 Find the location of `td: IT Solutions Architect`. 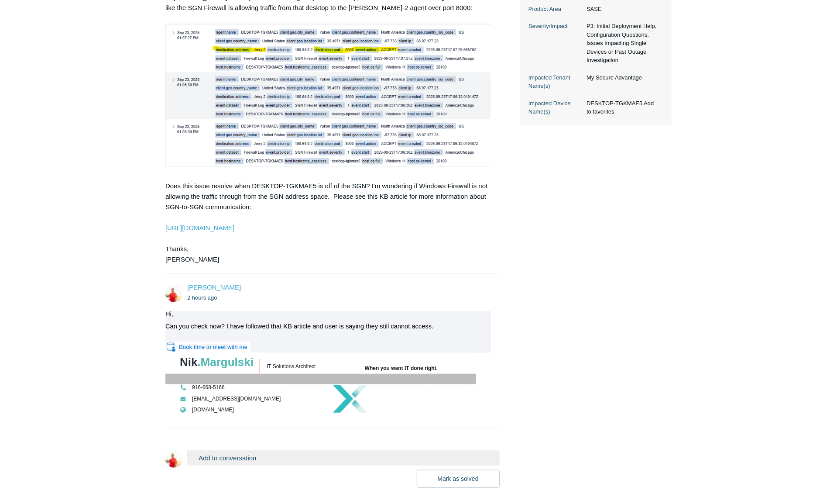

td: IT Solutions Architect is located at coordinates (291, 366).